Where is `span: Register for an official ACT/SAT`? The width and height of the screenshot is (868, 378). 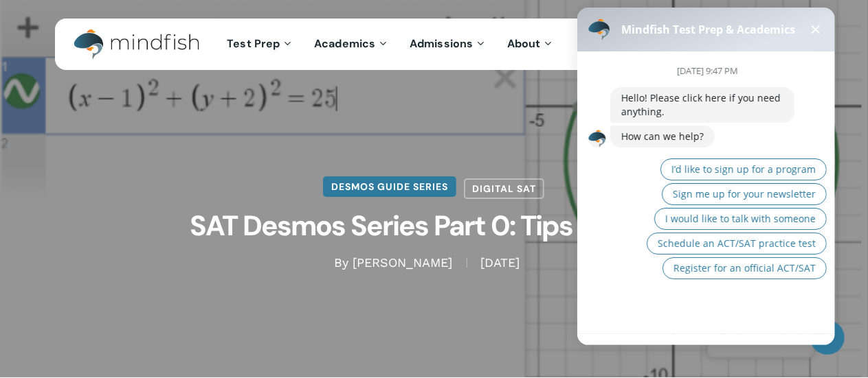 span: Register for an official ACT/SAT is located at coordinates (181, 279).